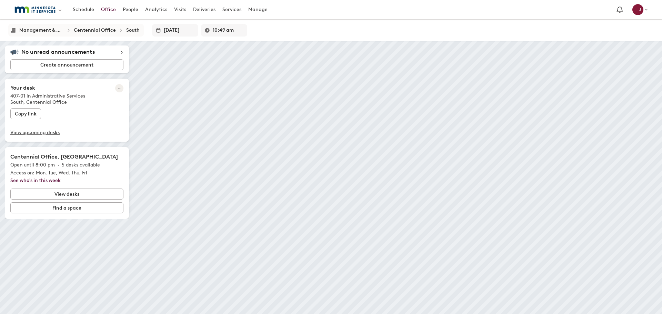 This screenshot has width=662, height=314. What do you see at coordinates (130, 10) in the screenshot?
I see `a: People` at bounding box center [130, 10].